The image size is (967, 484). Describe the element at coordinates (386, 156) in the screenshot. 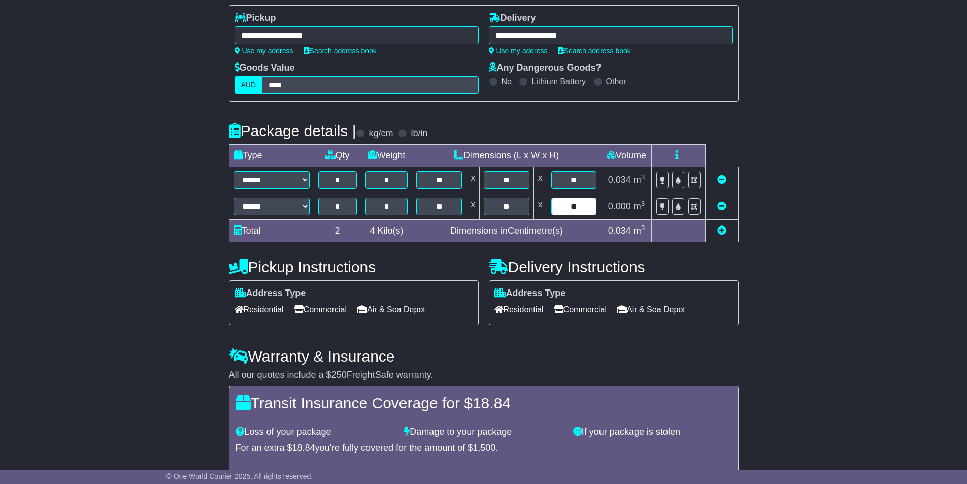

I see `td: Weight` at that location.